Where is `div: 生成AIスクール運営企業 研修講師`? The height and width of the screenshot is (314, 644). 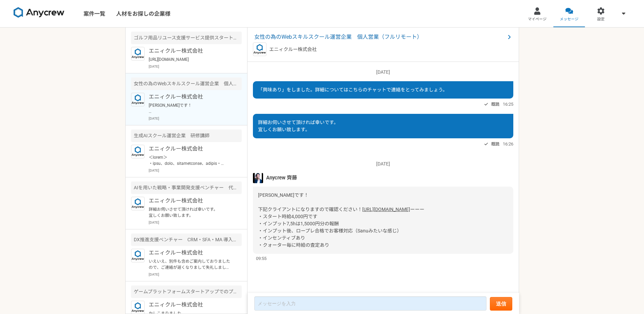
div: 生成AIスクール運営企業 研修講師 is located at coordinates (187, 135).